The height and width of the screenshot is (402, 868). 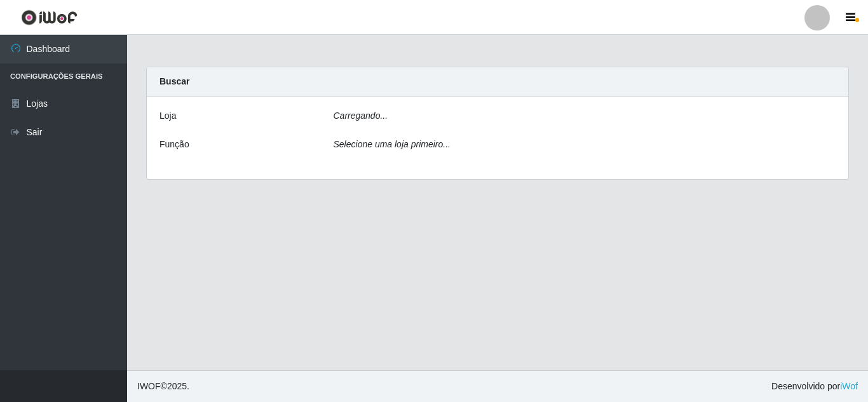 I want to click on strong: Buscar, so click(x=174, y=81).